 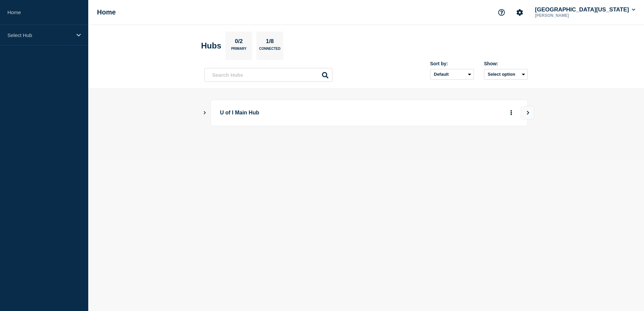 I want to click on h2: Hubs, so click(x=211, y=46).